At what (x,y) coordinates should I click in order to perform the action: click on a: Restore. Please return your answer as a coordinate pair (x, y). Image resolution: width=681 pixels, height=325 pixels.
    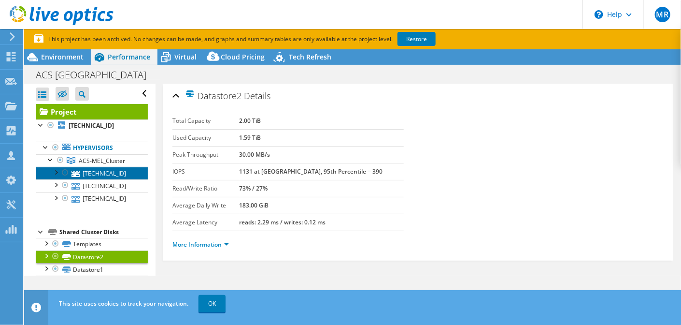
    Looking at the image, I should click on (416, 39).